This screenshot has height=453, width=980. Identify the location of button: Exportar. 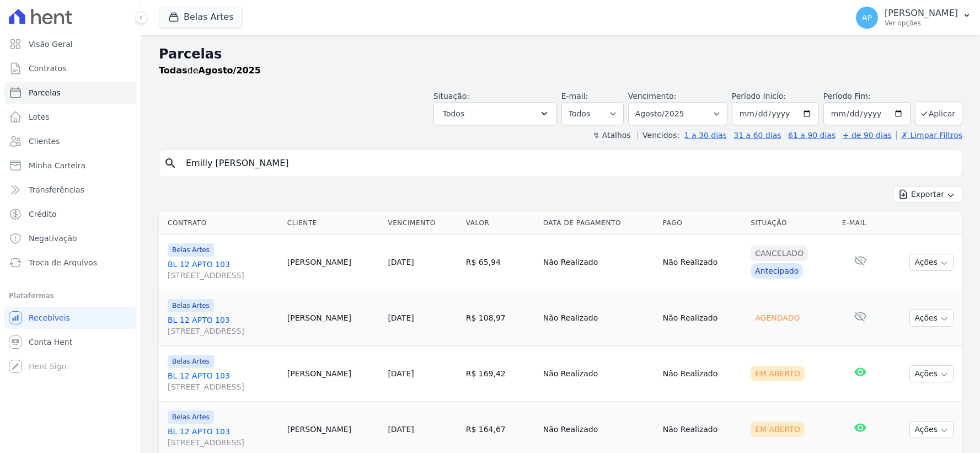
(928, 194).